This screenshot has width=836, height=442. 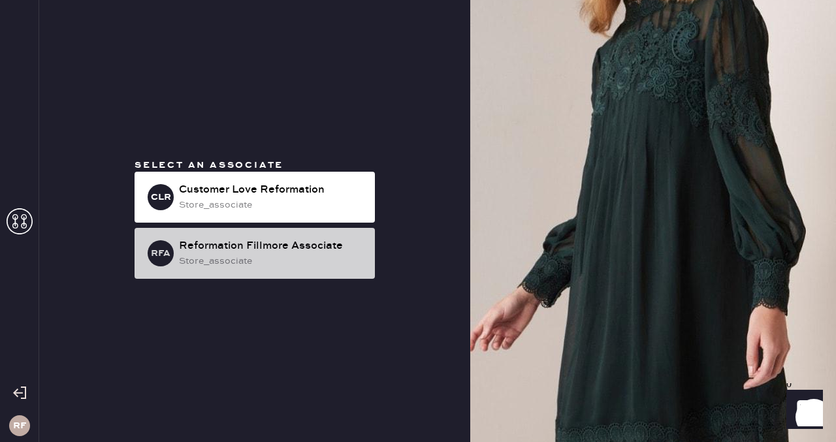 What do you see at coordinates (272, 246) in the screenshot?
I see `div: Reformation Fillmore Associate` at bounding box center [272, 246].